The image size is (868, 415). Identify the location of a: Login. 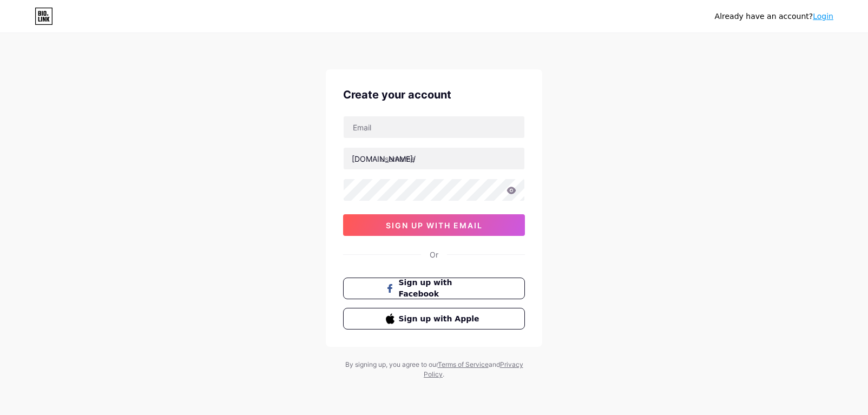
(823, 16).